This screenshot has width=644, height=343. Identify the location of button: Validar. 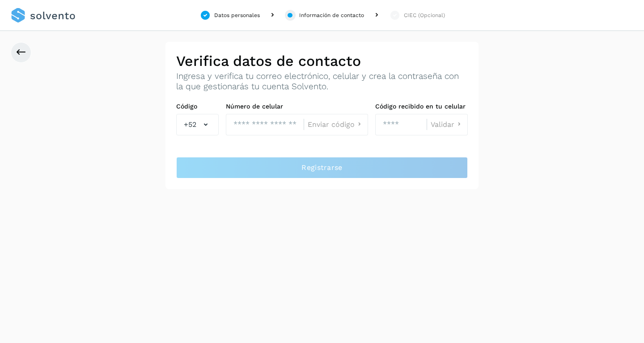
(447, 124).